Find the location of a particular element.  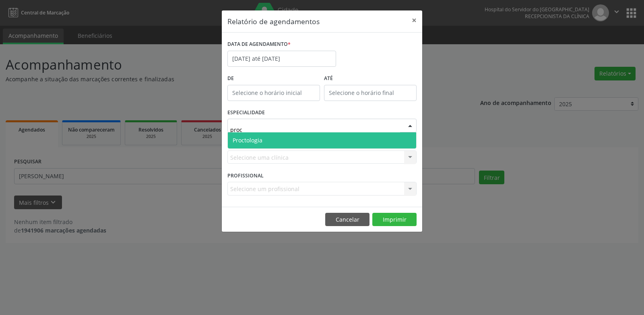

input: Selecione uma data ou intervalo is located at coordinates (282, 59).